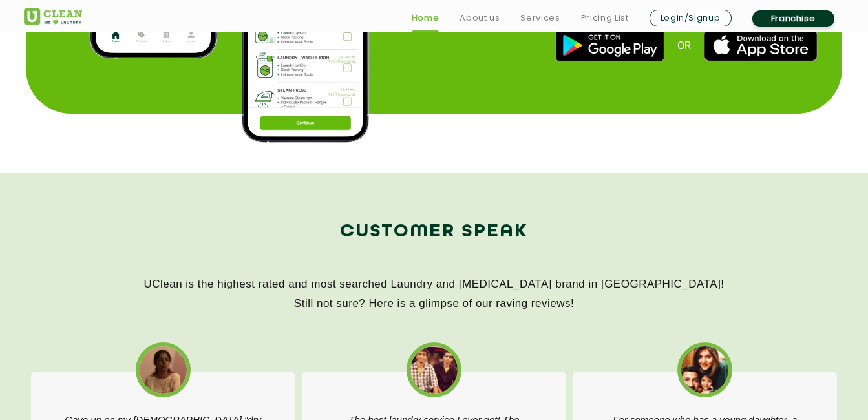 The height and width of the screenshot is (420, 868). Describe the element at coordinates (684, 44) in the screenshot. I see `span: OR` at that location.